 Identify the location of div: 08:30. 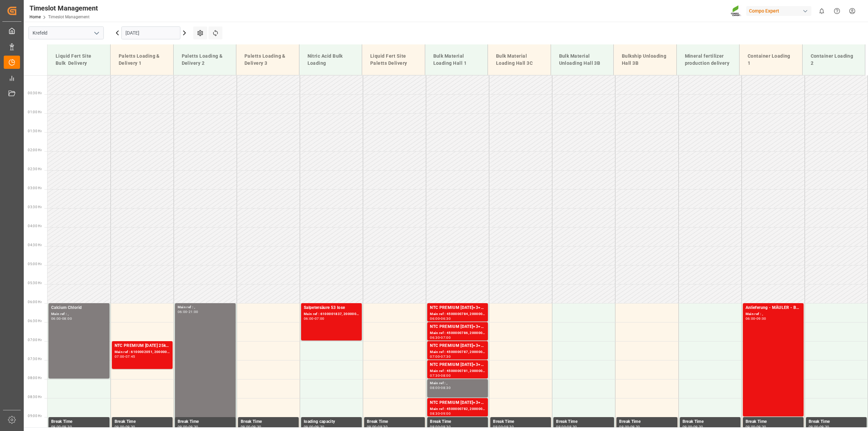
(435, 413).